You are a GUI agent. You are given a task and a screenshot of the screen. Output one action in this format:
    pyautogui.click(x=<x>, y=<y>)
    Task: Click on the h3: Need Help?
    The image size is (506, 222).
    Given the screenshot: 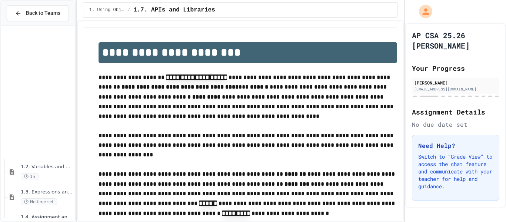 What is the action you would take?
    pyautogui.click(x=456, y=146)
    